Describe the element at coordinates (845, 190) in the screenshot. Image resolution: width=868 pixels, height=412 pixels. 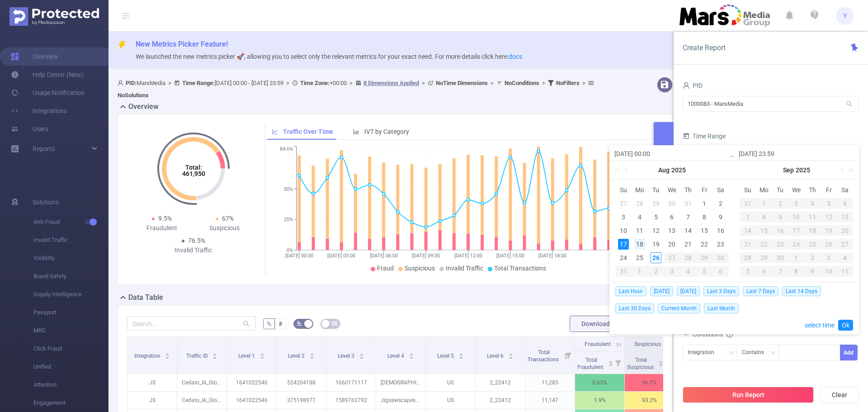
I see `span: Sa` at that location.